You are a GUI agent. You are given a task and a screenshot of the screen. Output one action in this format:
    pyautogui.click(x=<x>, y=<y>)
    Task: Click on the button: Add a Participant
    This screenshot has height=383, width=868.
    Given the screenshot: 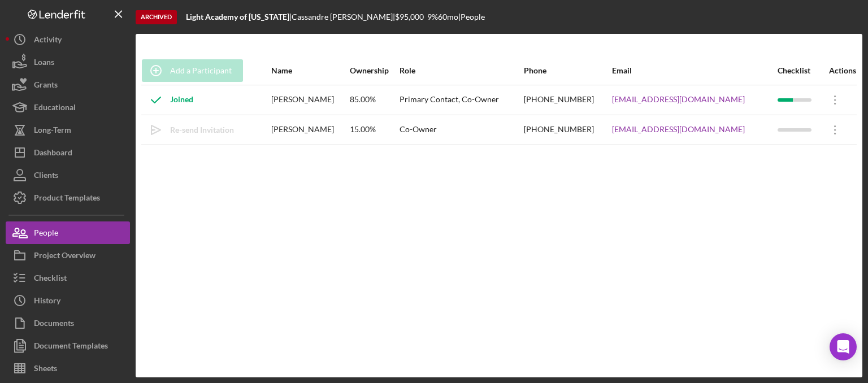 What is the action you would take?
    pyautogui.click(x=192, y=71)
    